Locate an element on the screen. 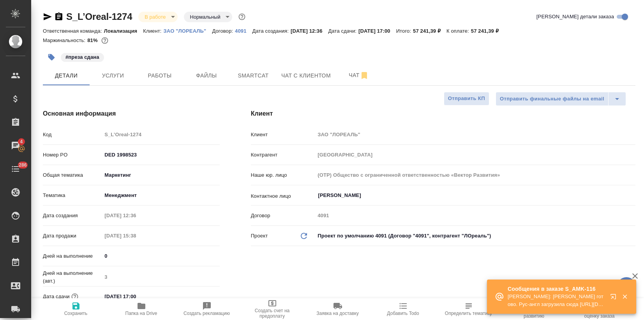 The height and width of the screenshot is (320, 644). span: Чат с клиентом is located at coordinates (305, 76).